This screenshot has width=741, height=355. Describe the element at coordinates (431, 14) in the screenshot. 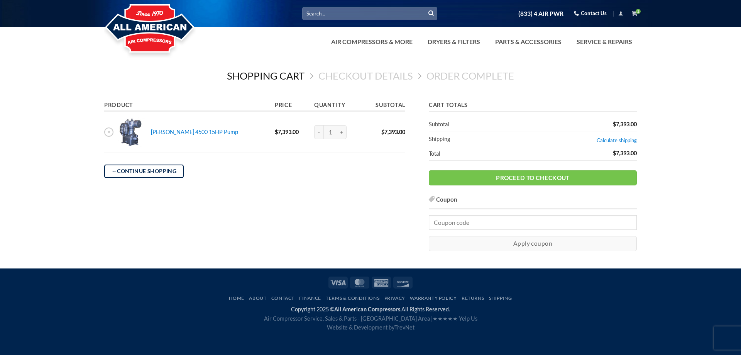

I see `button: Submit` at that location.